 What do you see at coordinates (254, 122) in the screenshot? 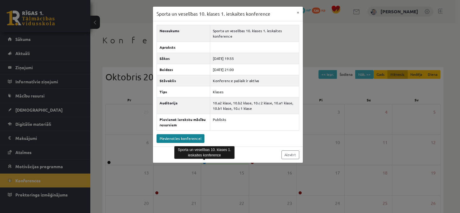
I see `td: Publisks` at bounding box center [254, 122].